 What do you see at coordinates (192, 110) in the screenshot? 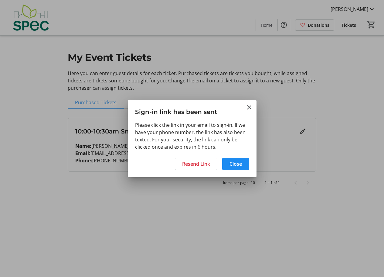
I see `h3: Sign-in link has been sent` at bounding box center [192, 110].